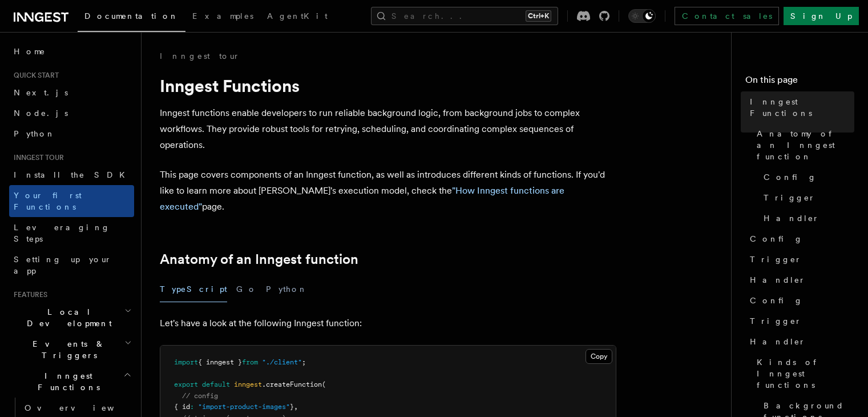 Image resolution: width=868 pixels, height=417 pixels. What do you see at coordinates (36, 158) in the screenshot?
I see `span: Inngest tour` at bounding box center [36, 158].